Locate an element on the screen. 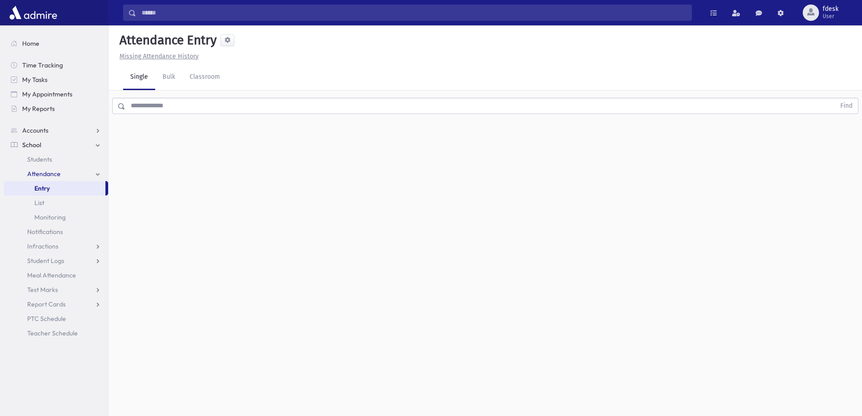 Image resolution: width=862 pixels, height=416 pixels. h5: Attendance Entry is located at coordinates (166, 40).